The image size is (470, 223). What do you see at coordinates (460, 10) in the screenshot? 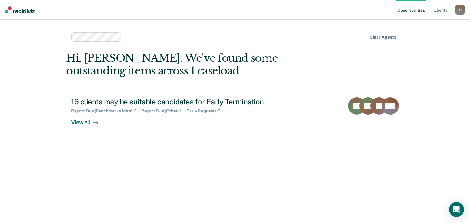
I see `button: TJ` at bounding box center [460, 10].